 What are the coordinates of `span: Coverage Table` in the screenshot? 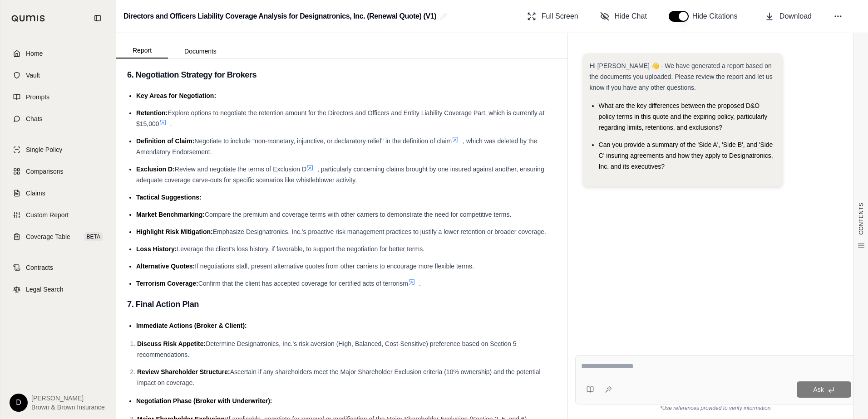 It's located at (48, 237).